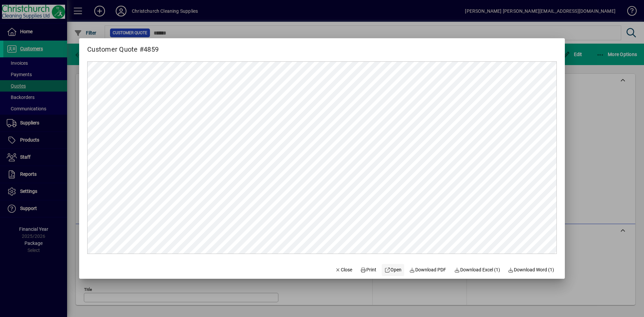  What do you see at coordinates (531, 270) in the screenshot?
I see `span: Download Word (1)` at bounding box center [531, 270].